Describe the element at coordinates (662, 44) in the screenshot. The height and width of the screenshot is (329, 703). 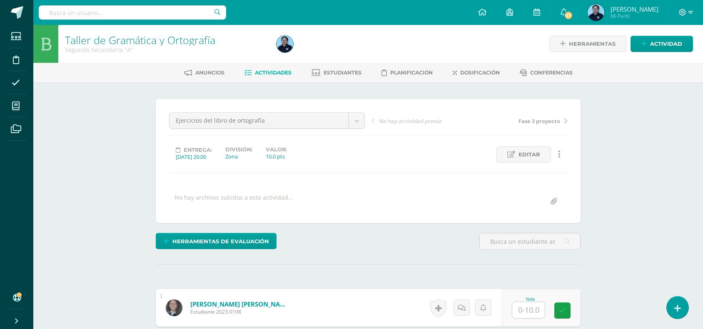
I see `a: Actividad` at that location.